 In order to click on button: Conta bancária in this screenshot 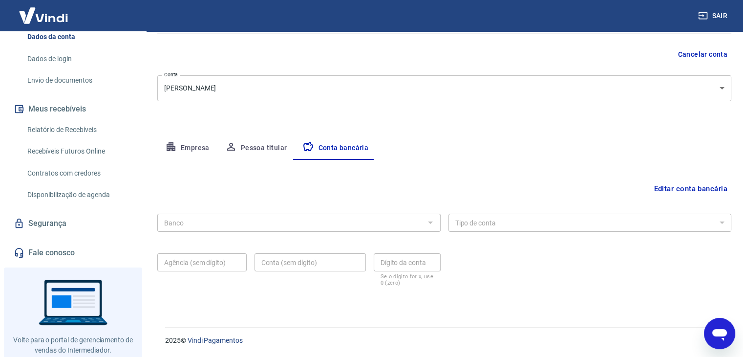, I will do `click(335, 148)`.